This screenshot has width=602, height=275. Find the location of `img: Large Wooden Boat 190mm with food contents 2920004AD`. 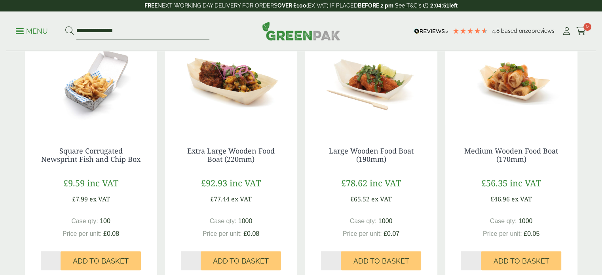

img: Large Wooden Boat 190mm with food contents 2920004AD is located at coordinates (371, 82).